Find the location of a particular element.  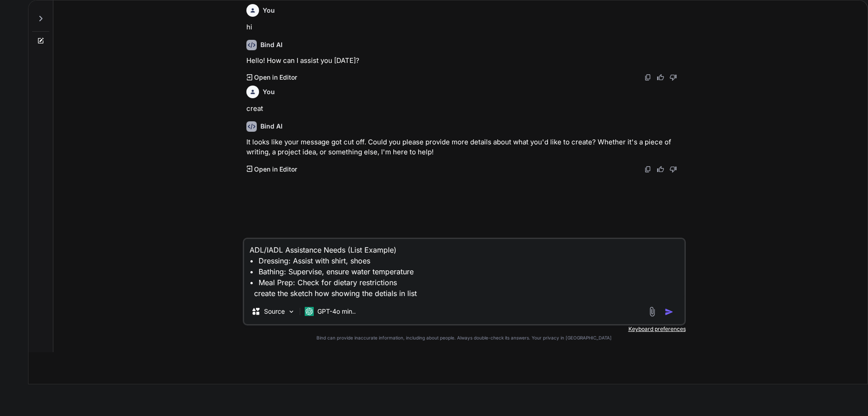

img: Pick Models is located at coordinates (291, 312).